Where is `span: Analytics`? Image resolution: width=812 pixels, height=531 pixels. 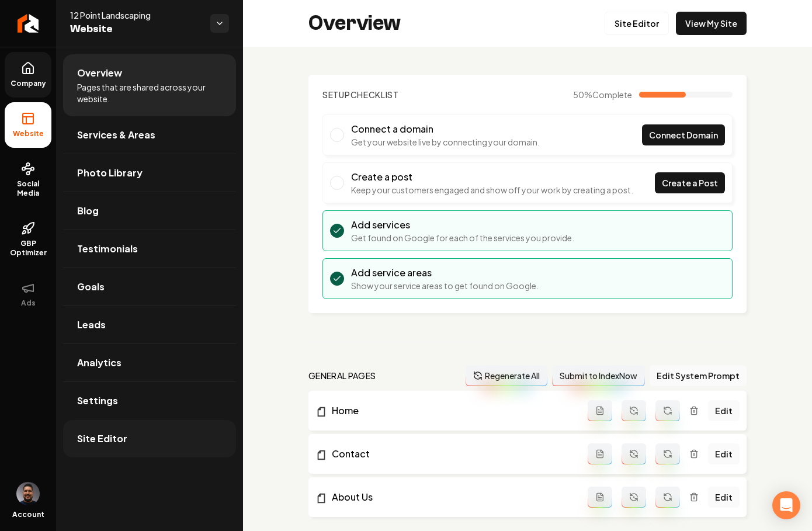 span: Analytics is located at coordinates (99, 362).